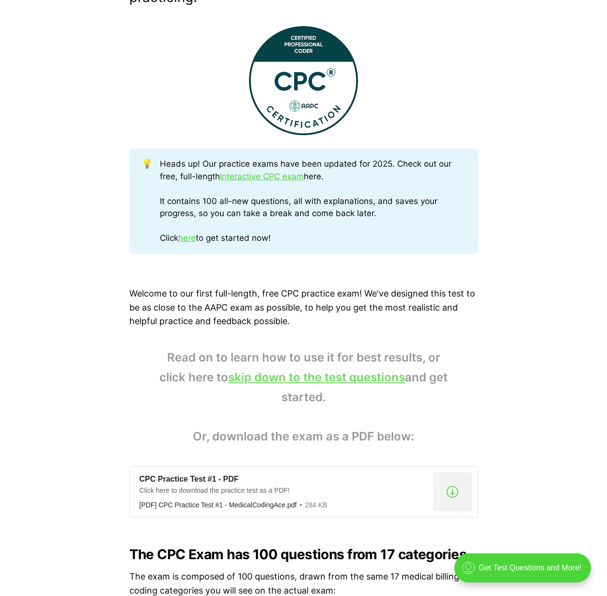 The width and height of the screenshot is (607, 596). Describe the element at coordinates (313, 201) in the screenshot. I see `div: Heads up! Our practice exams have been updated for 2025. Check out our free, full-length here. It...` at that location.